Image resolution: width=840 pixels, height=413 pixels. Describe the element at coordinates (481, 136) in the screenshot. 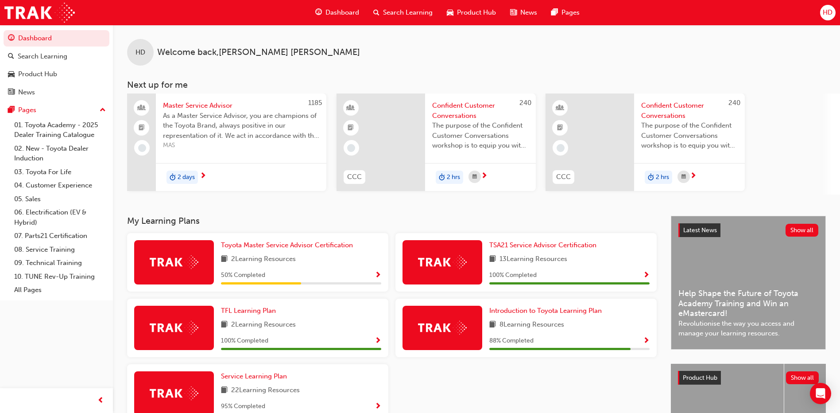

I see `span: The purpose of the Confident Customer Conversations workshop is to equip you with tools to commun...` at that location.